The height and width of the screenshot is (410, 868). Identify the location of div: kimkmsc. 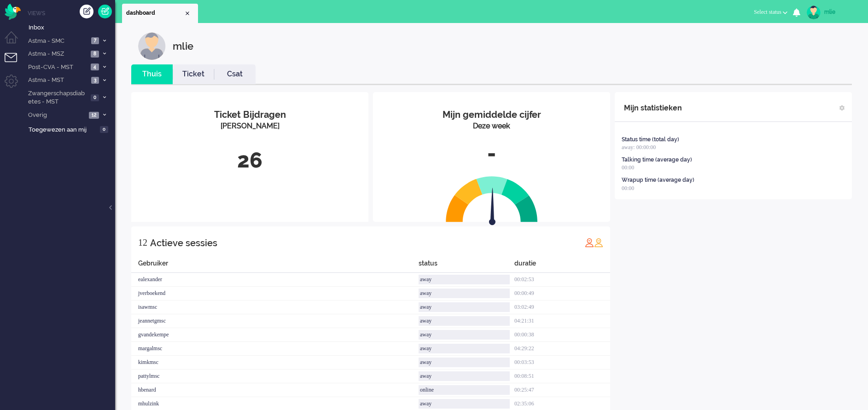
(275, 363).